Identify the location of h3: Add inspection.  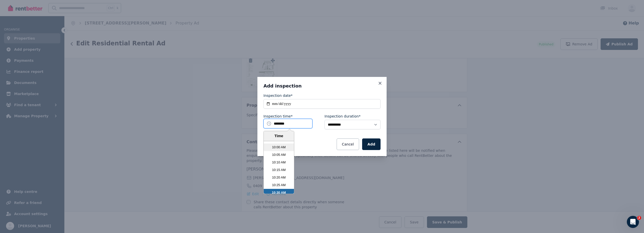
(322, 86).